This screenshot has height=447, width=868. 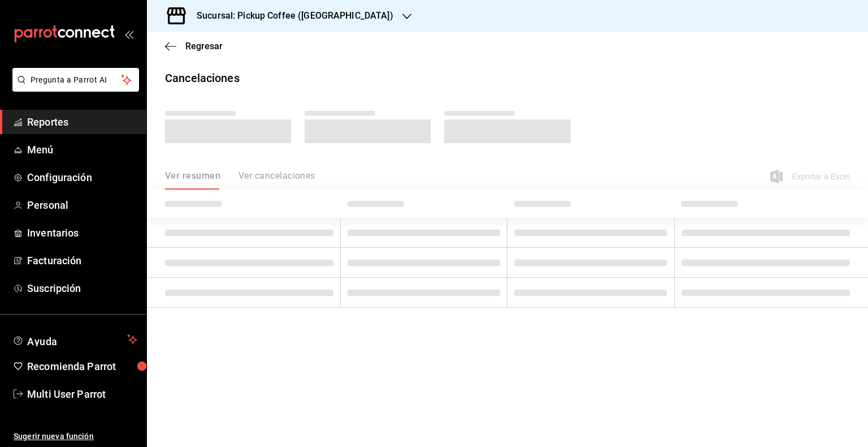 What do you see at coordinates (82, 204) in the screenshot?
I see `span: Personal` at bounding box center [82, 204].